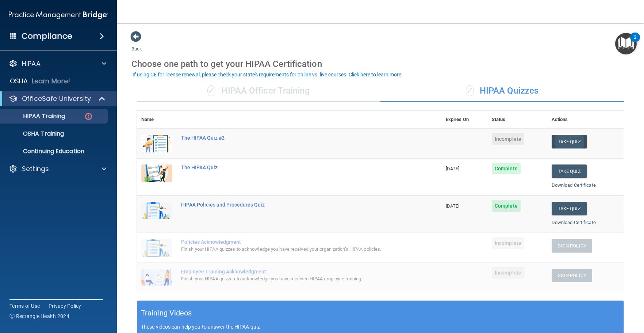 Image resolution: width=644 pixels, height=333 pixels. Describe the element at coordinates (47, 36) in the screenshot. I see `h4: Compliance` at that location.